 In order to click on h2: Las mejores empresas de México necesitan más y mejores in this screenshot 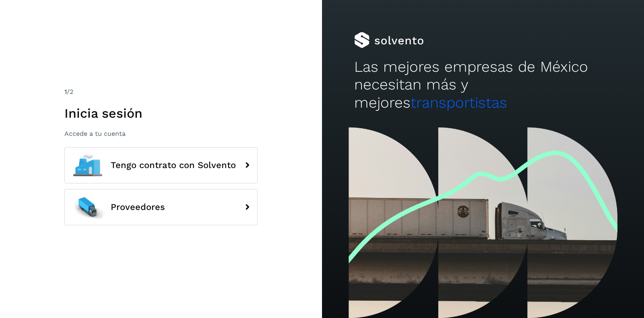, I will do `click(483, 85)`.